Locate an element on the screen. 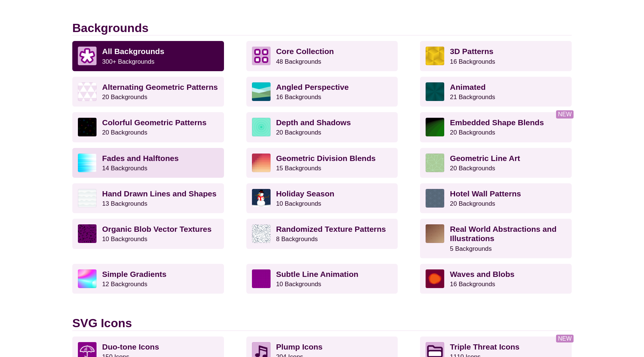 The height and width of the screenshot is (357, 644). small: 300+ Backgrounds is located at coordinates (128, 62).